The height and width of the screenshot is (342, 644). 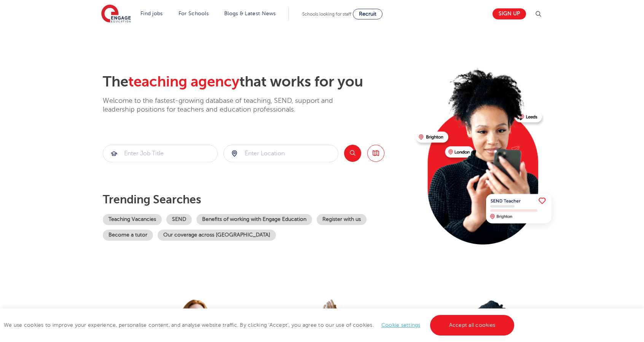 I want to click on a: Teaching Vacancies, so click(x=132, y=219).